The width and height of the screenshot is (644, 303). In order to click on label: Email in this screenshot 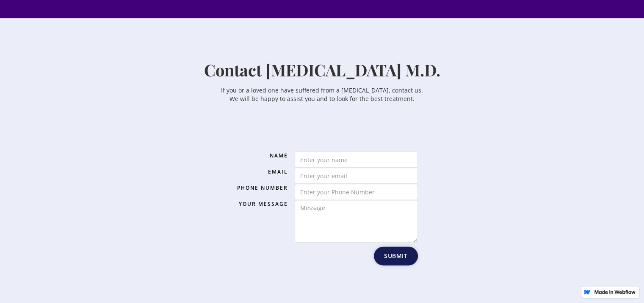, I will do `click(257, 172)`.